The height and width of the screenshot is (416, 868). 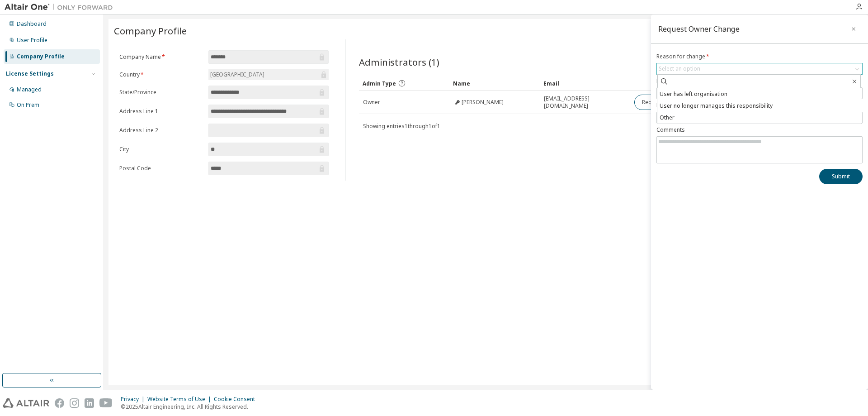 What do you see at coordinates (161, 111) in the screenshot?
I see `label: Address Line 1` at bounding box center [161, 111].